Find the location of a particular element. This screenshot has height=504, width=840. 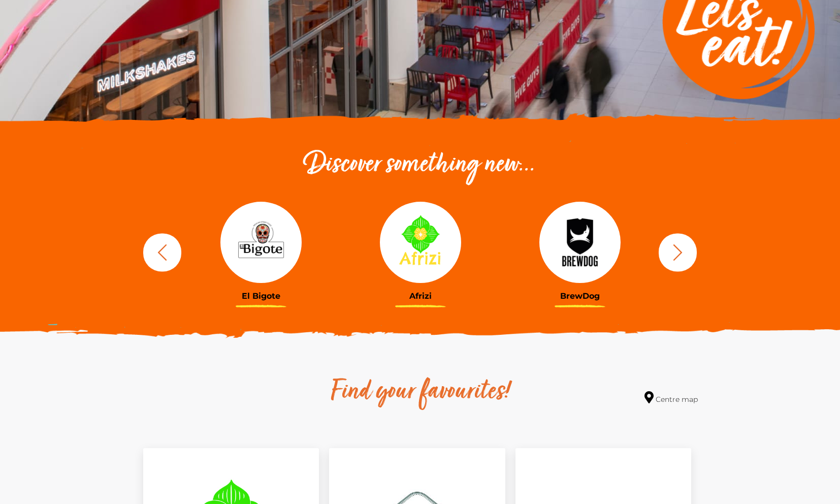

a: Afrizi is located at coordinates (420, 251).